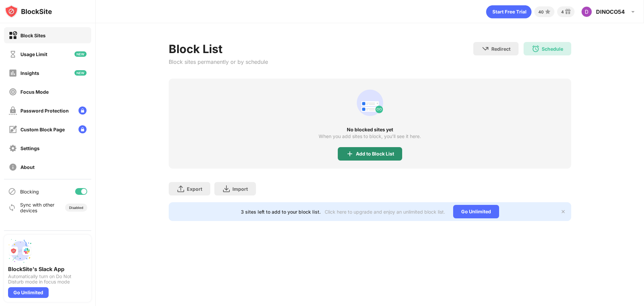  Describe the element at coordinates (281, 212) in the screenshot. I see `div: 3 sites left to add to your block list.` at that location.